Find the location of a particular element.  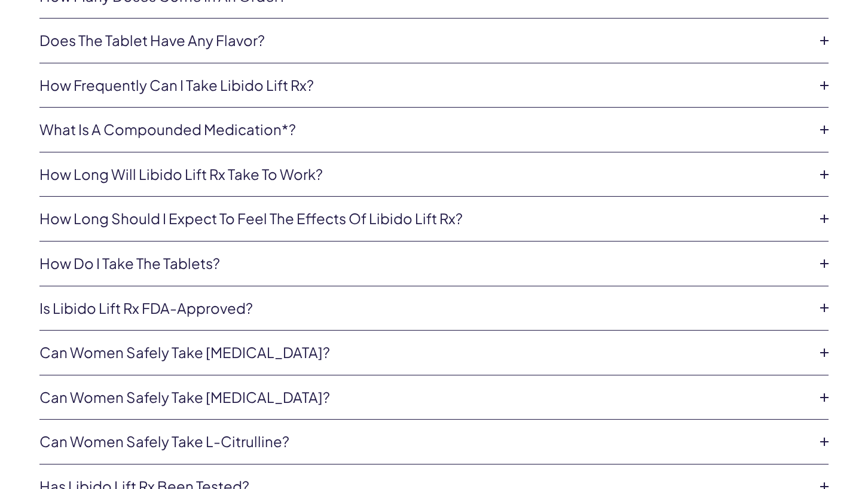

a: Does the tablet have any flavor? is located at coordinates (425, 40).